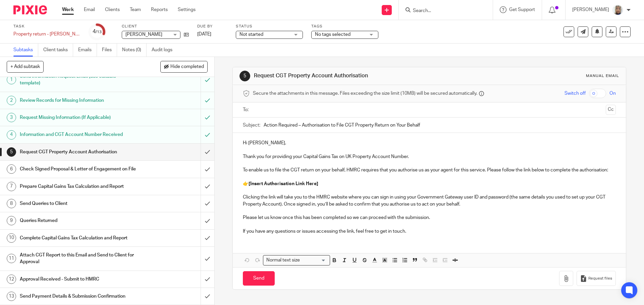  I want to click on p: If you have any questions or issues accessing the link, feel free to get in touch., so click(429, 231).